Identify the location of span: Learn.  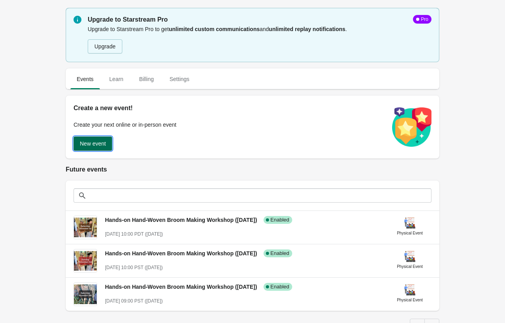
(116, 79).